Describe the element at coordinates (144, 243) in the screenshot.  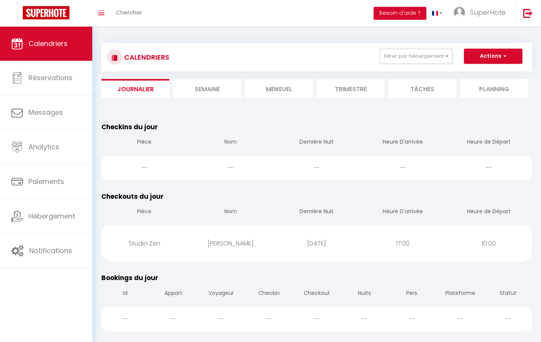
I see `div: Studio Zen` at that location.